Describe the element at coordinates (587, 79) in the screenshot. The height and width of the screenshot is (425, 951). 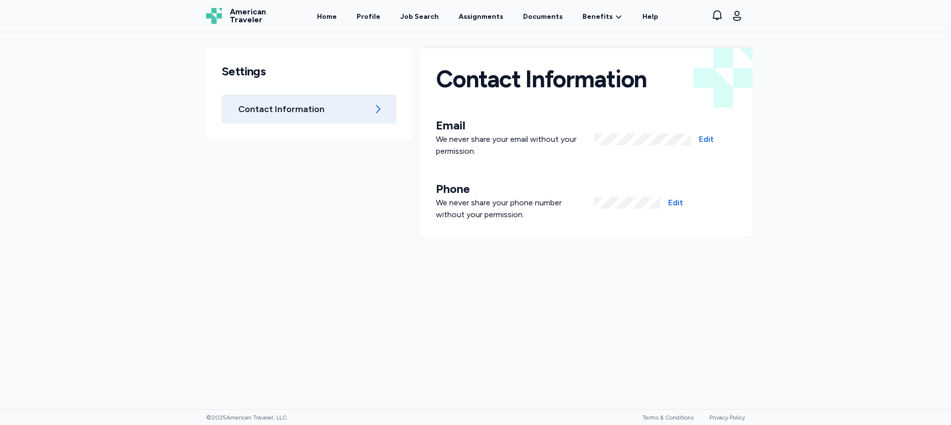
I see `h1: Contact Information` at that location.